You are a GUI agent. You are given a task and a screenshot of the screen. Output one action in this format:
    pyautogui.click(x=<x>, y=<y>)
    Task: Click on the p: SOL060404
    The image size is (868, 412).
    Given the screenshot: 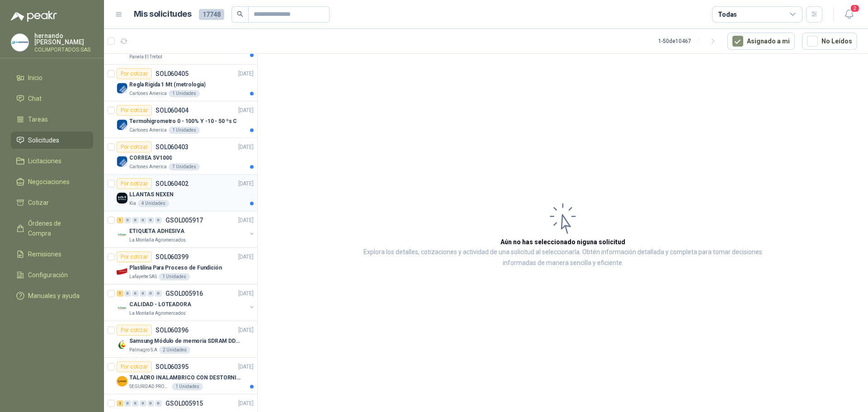 What is the action you would take?
    pyautogui.click(x=172, y=110)
    